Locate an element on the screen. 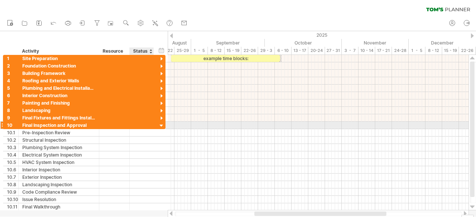 Image resolution: width=476 pixels, height=217 pixels. div: Interior Inspection is located at coordinates (59, 170).